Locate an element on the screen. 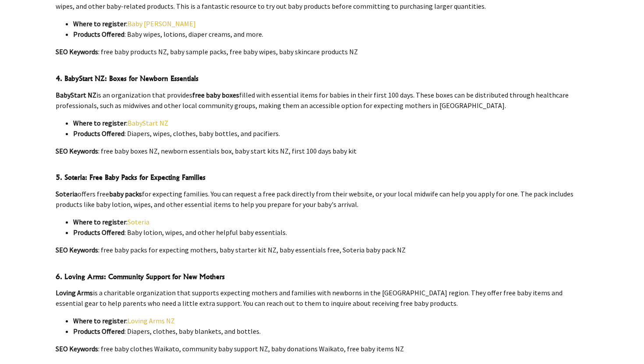 Image resolution: width=644 pixels, height=364 pixels. strong: 6. Loving Arms: Community Support for New Mothers is located at coordinates (140, 277).